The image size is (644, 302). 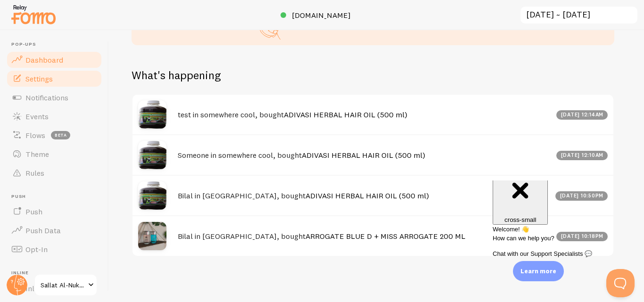 I want to click on span: Rules, so click(x=35, y=173).